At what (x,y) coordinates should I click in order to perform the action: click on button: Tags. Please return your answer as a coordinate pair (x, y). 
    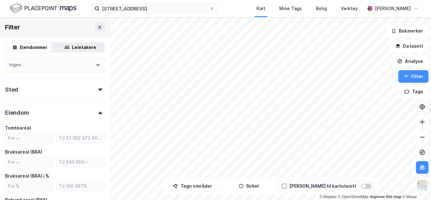
    Looking at the image, I should click on (414, 92).